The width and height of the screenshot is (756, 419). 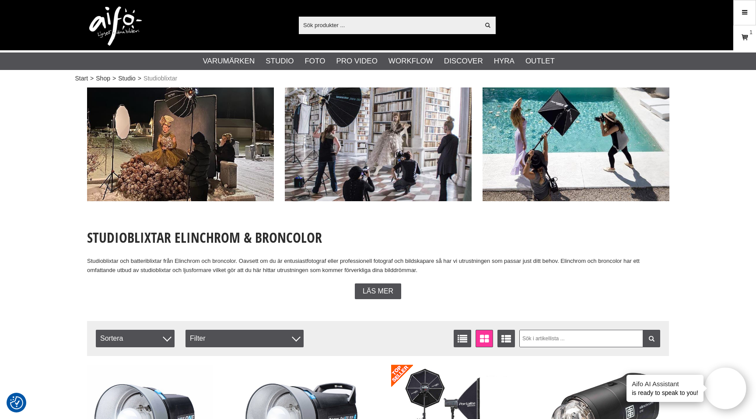 I want to click on h1: Studioblixtar Elinchrom & broncolor, so click(x=378, y=237).